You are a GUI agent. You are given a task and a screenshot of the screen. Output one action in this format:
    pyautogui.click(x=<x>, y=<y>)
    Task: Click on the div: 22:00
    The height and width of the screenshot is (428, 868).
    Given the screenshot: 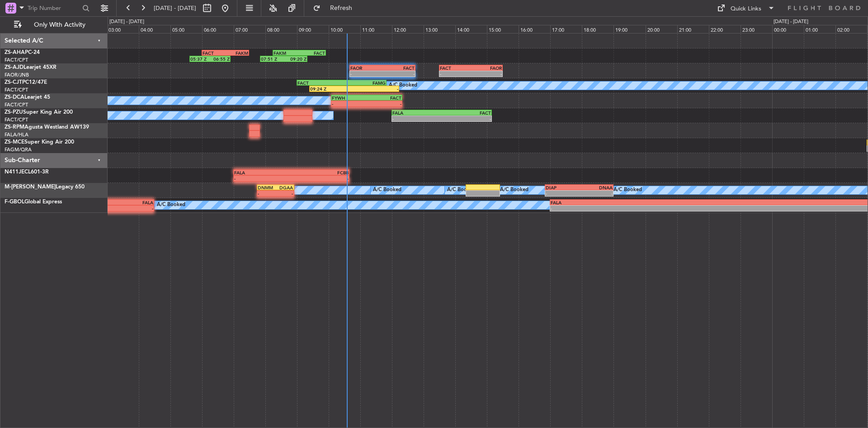 What is the action you would take?
    pyautogui.click(x=725, y=29)
    